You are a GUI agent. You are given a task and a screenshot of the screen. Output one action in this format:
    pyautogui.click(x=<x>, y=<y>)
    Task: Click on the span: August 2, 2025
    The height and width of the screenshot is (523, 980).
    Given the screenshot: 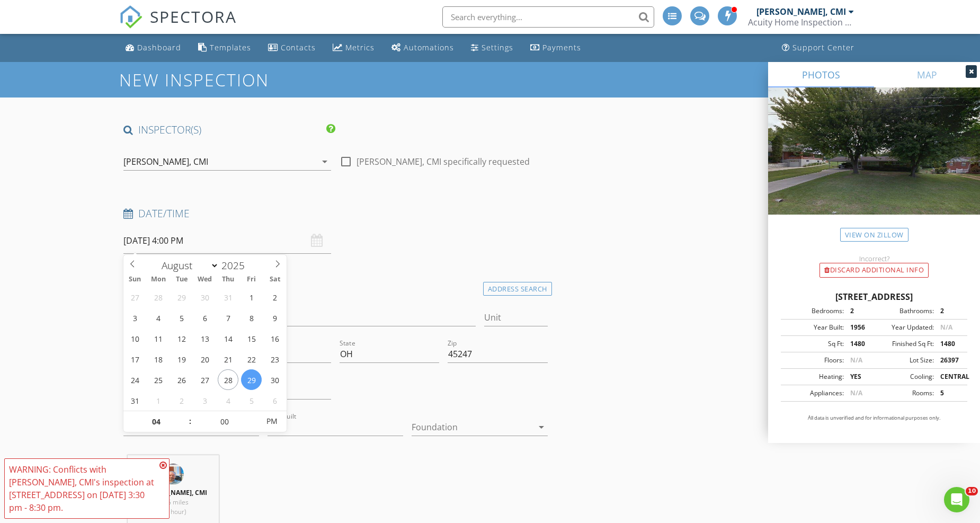 What is the action you would take?
    pyautogui.click(x=274, y=296)
    